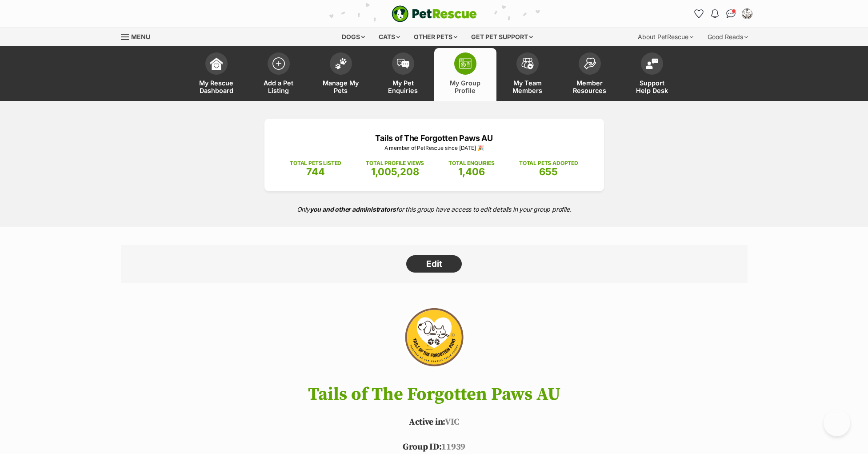 This screenshot has width=868, height=454. I want to click on img: team-members-icon-5396bd8760b3fe7c0b43da4ab00e1e3bb1a5d9ba89233759b79545d2d3fc5d0d.svg, so click(528, 64).